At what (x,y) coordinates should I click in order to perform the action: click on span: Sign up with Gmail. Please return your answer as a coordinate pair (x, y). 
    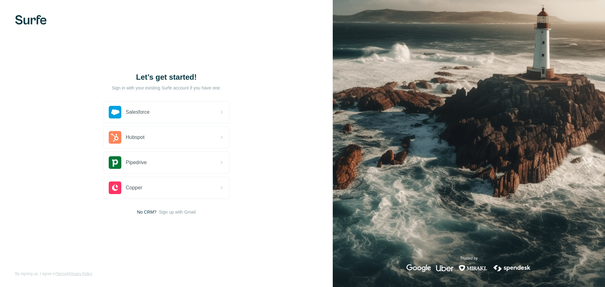
    Looking at the image, I should click on (177, 212).